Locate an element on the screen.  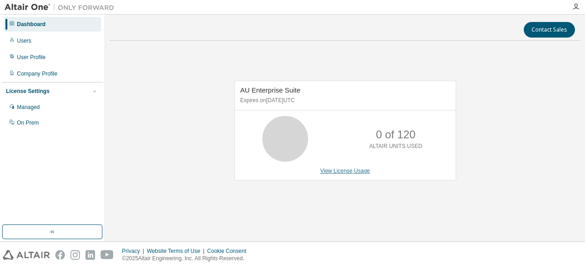
div: Dashboard is located at coordinates (31, 24).